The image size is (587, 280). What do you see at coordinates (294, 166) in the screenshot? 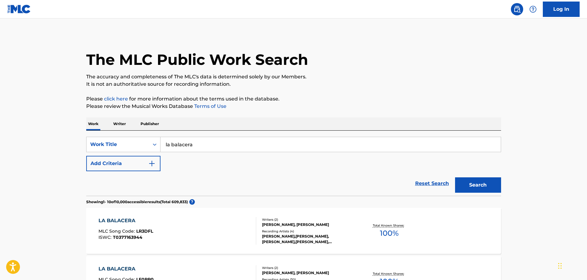
I see `form: Search Form` at bounding box center [294, 166].